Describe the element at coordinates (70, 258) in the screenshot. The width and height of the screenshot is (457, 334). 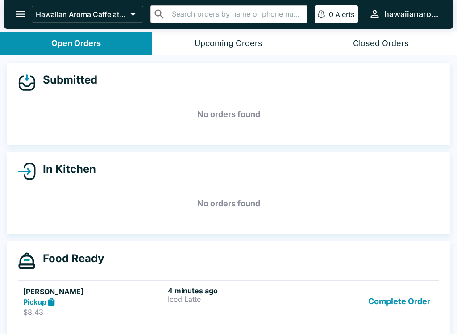
I see `h4: Food Ready` at that location.